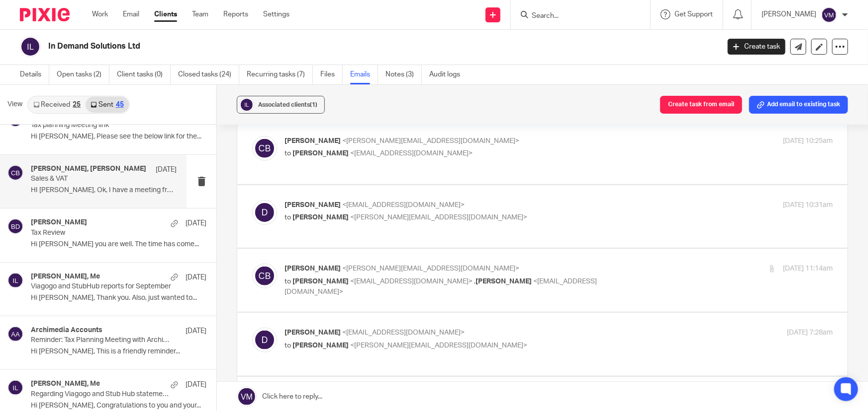 This screenshot has height=411, width=868. What do you see at coordinates (700, 105) in the screenshot?
I see `button: Create task from email` at bounding box center [700, 105].